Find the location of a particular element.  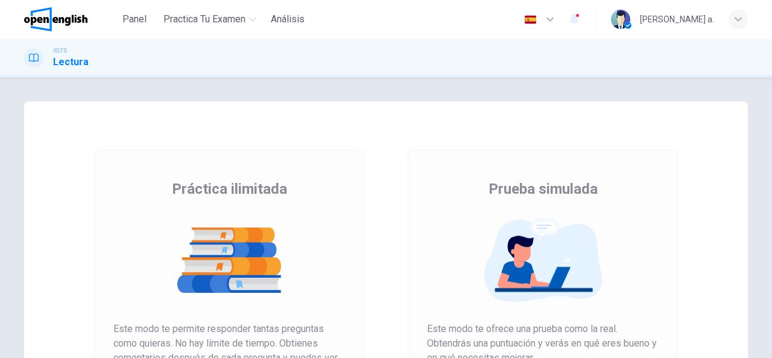

a: OpenEnglish logo is located at coordinates (69, 19).